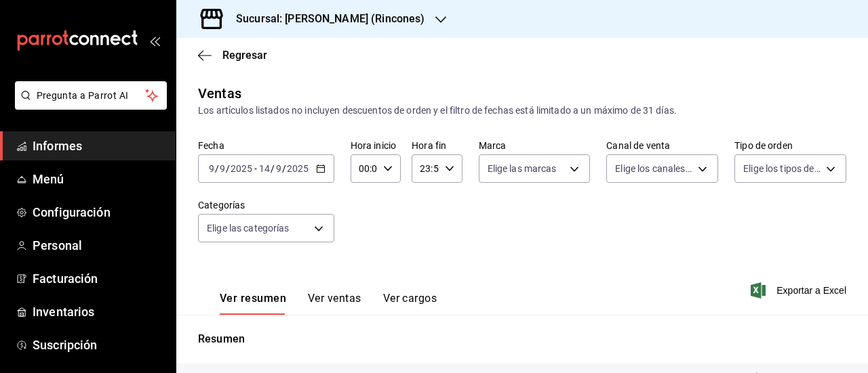 The height and width of the screenshot is (373, 868). Describe the element at coordinates (91, 96) in the screenshot. I see `button: Pregunta a Parrot AI` at that location.